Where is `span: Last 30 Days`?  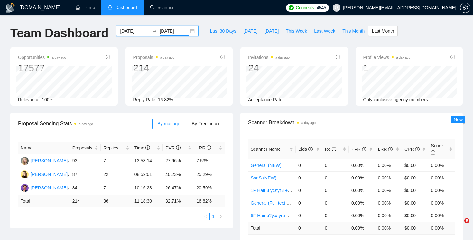 span: Last 30 Days is located at coordinates (223, 31).